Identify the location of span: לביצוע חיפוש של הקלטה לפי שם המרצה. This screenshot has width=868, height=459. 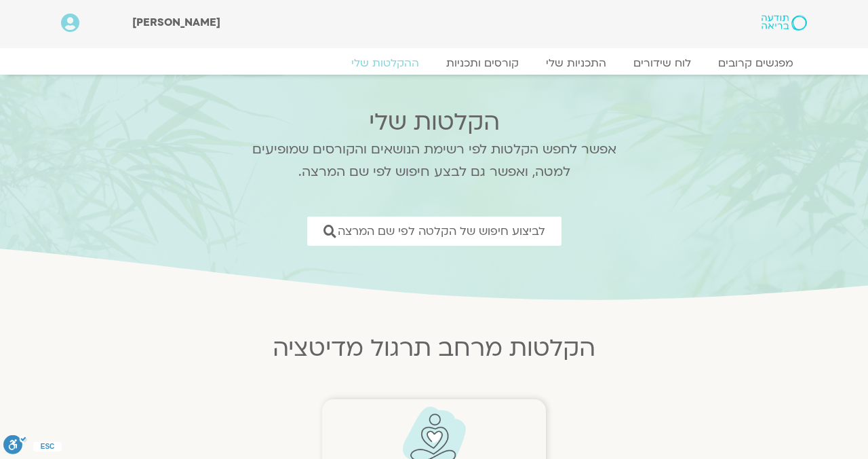
(441, 231).